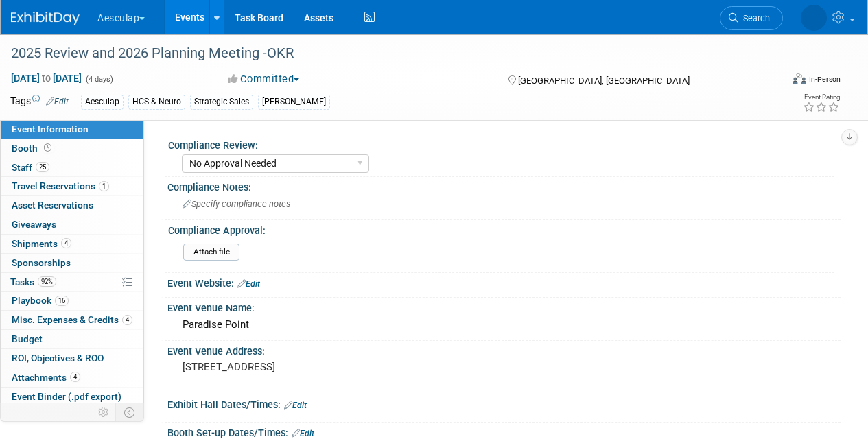 This screenshot has width=868, height=439. What do you see at coordinates (50, 129) in the screenshot?
I see `span: Event Information` at bounding box center [50, 129].